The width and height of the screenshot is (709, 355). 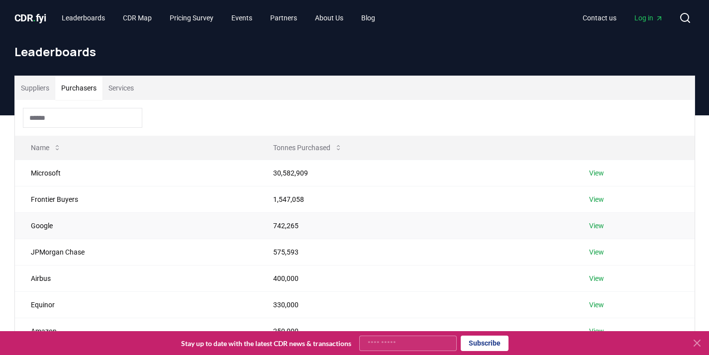 What do you see at coordinates (137, 18) in the screenshot?
I see `a: CDR Map` at bounding box center [137, 18].